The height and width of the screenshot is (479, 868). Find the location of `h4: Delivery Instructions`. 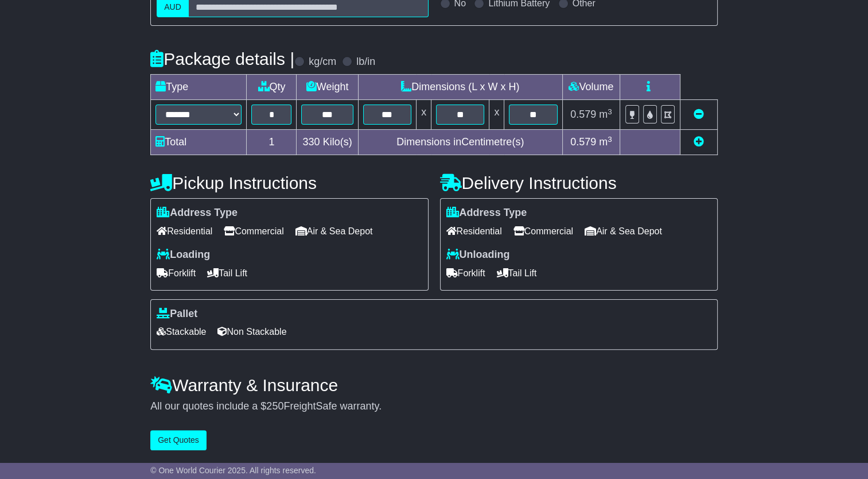

h4: Delivery Instructions is located at coordinates (579, 183).